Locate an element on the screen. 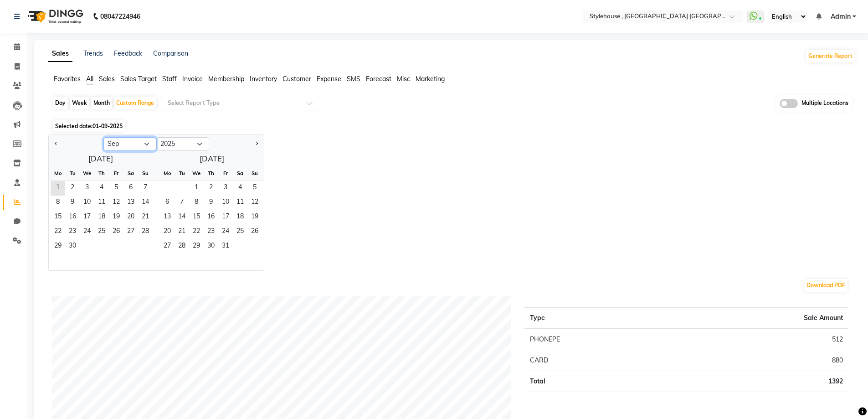 The height and width of the screenshot is (419, 868). span: 5 is located at coordinates (255, 188).